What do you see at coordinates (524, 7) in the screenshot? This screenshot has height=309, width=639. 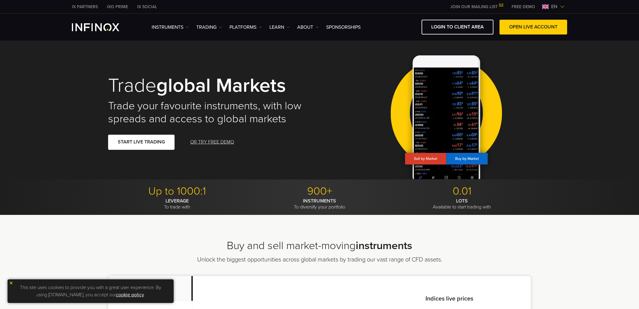 I see `a: INFINOX MENU` at bounding box center [524, 7].